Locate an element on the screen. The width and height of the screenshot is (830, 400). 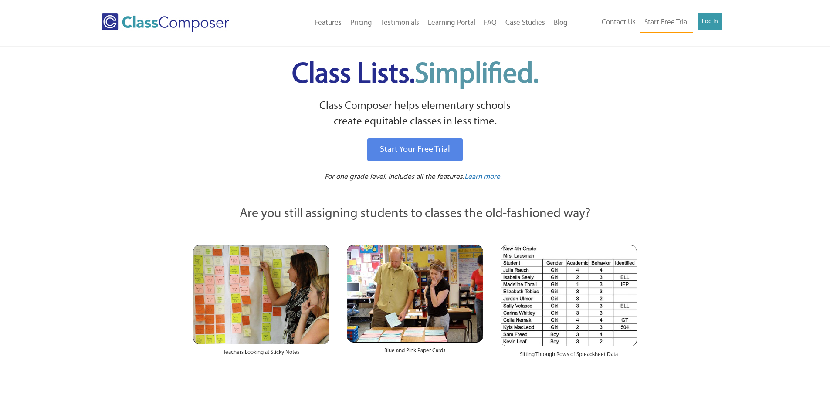
a: Blog is located at coordinates (561, 23).